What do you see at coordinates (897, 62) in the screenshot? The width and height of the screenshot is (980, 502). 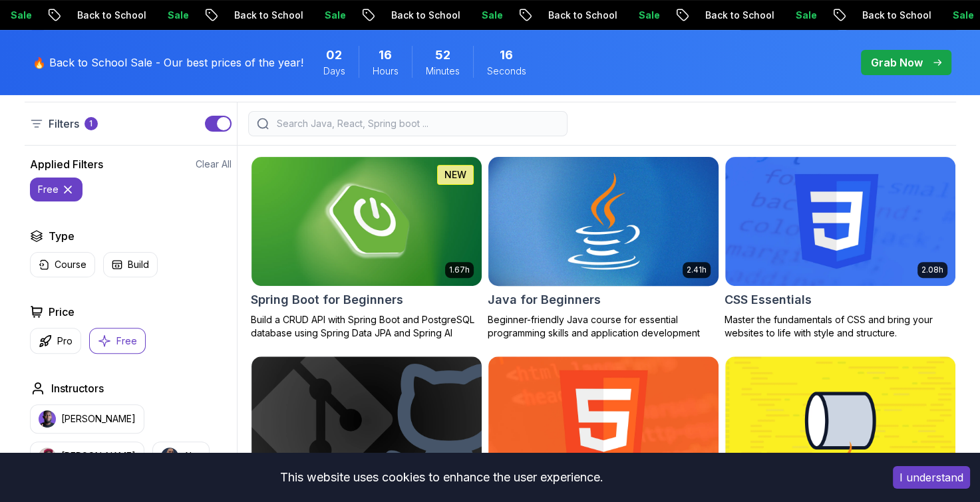 I see `p: Grab Now` at bounding box center [897, 62].